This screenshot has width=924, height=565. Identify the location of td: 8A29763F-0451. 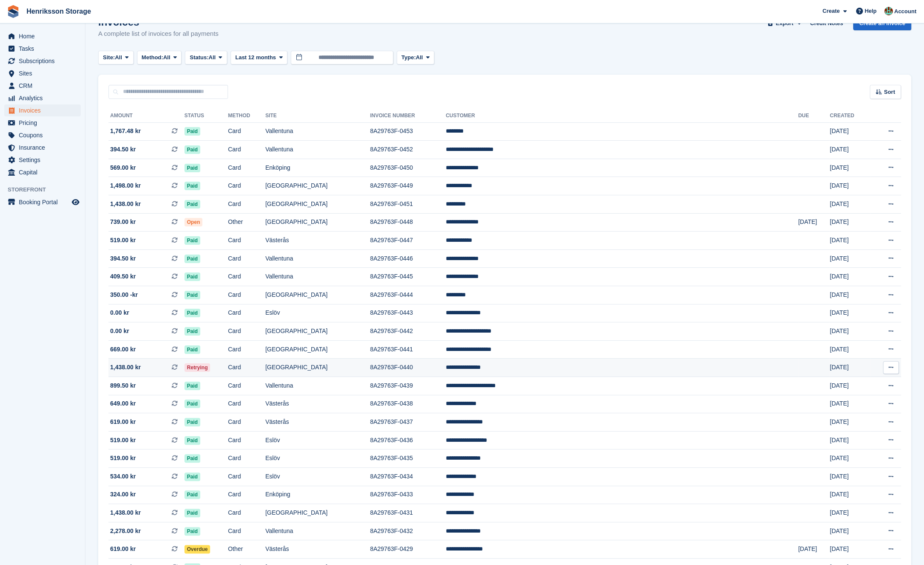
(407, 204).